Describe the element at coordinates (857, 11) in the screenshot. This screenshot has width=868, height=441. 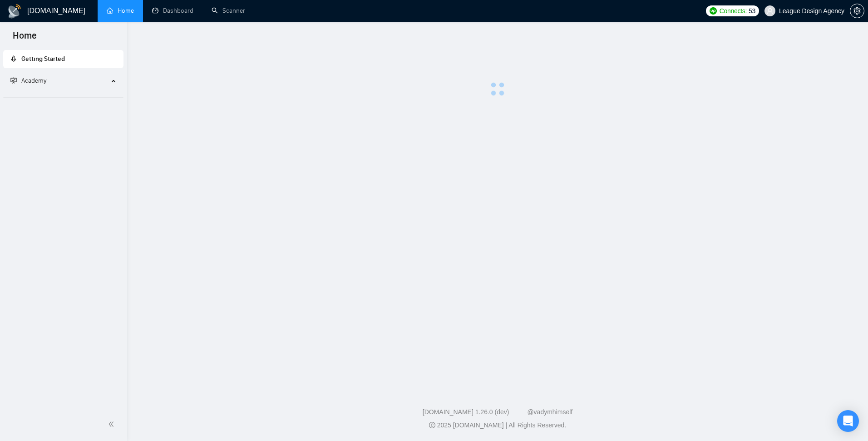
I see `span: setting` at that location.